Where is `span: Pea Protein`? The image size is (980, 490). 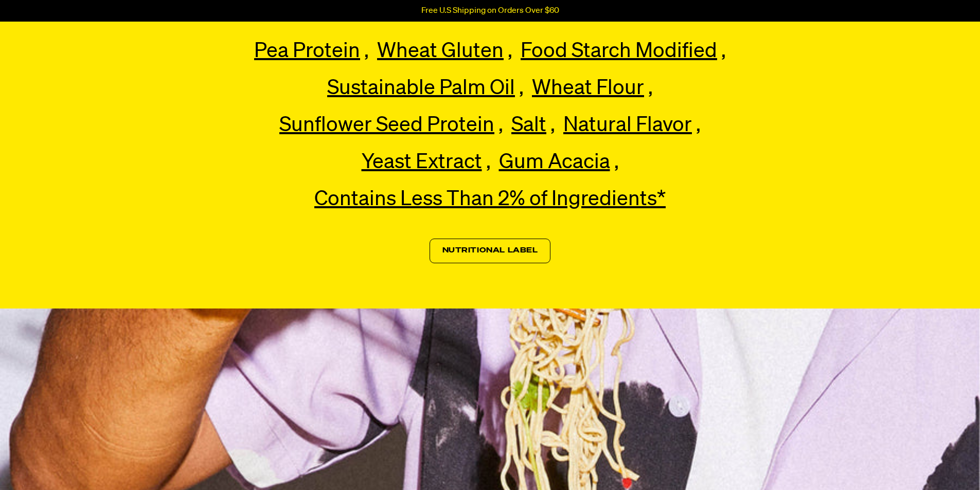 span: Pea Protein is located at coordinates (307, 51).